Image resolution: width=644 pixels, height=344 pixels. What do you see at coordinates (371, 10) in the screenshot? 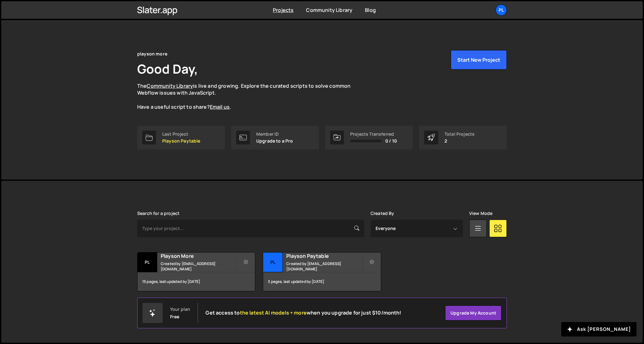
I see `a: Blog` at bounding box center [371, 10].